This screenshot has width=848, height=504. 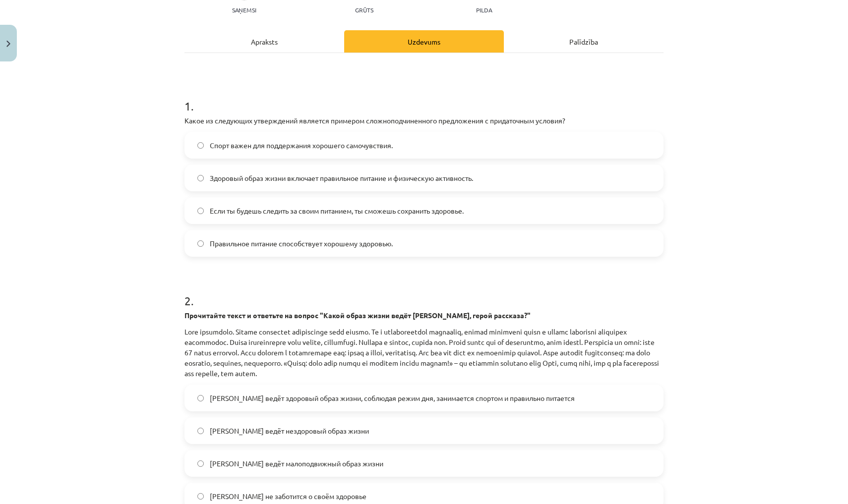 What do you see at coordinates (301, 145) in the screenshot?
I see `span: Спорт важен для поддержания хорошего самочувствия.` at bounding box center [301, 145].